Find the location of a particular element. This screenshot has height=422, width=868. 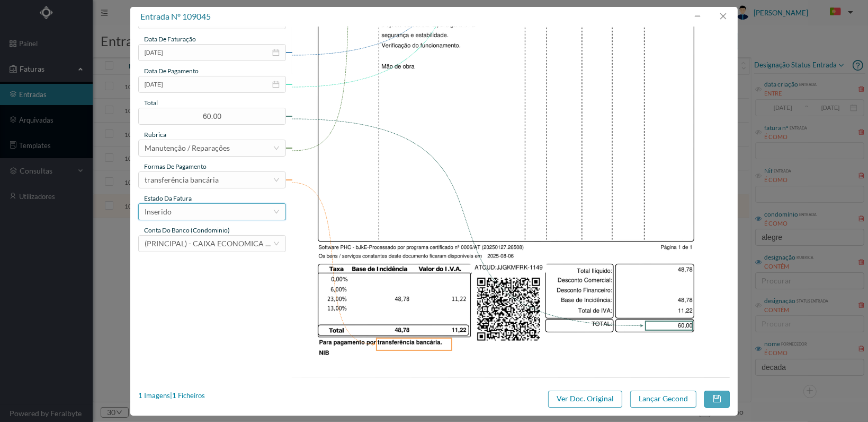

span: total is located at coordinates (151, 102).